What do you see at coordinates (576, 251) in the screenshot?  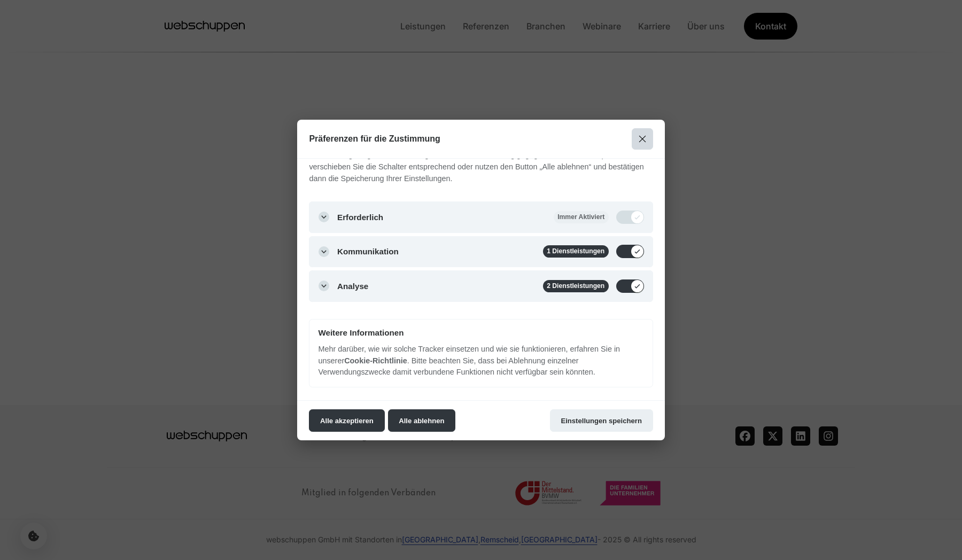 I see `span: 1 Dienstleistungen` at bounding box center [576, 251].